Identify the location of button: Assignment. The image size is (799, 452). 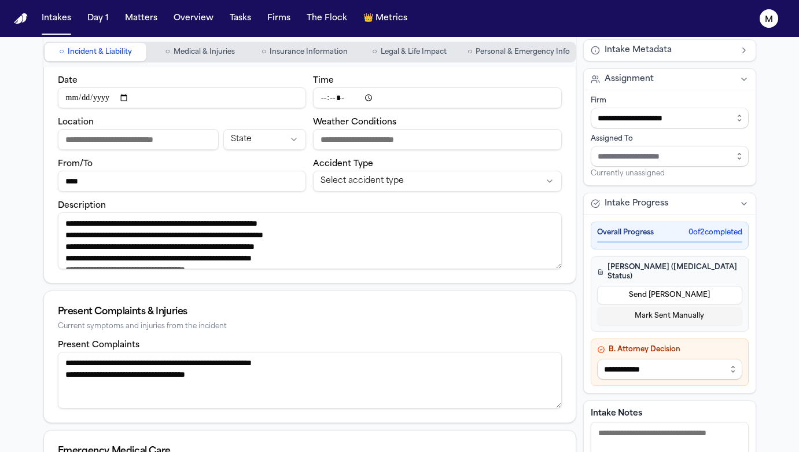
(670, 79).